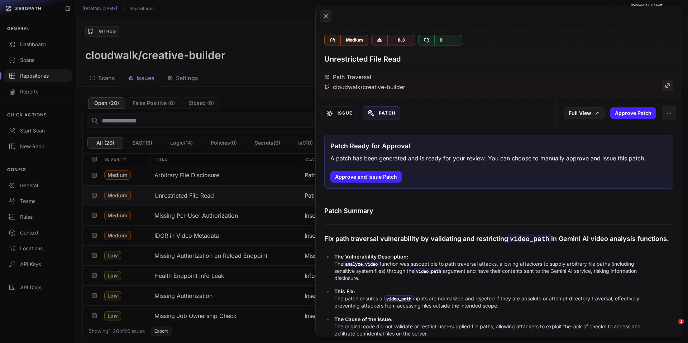 This screenshot has width=688, height=343. I want to click on button: Approve Patch, so click(633, 113).